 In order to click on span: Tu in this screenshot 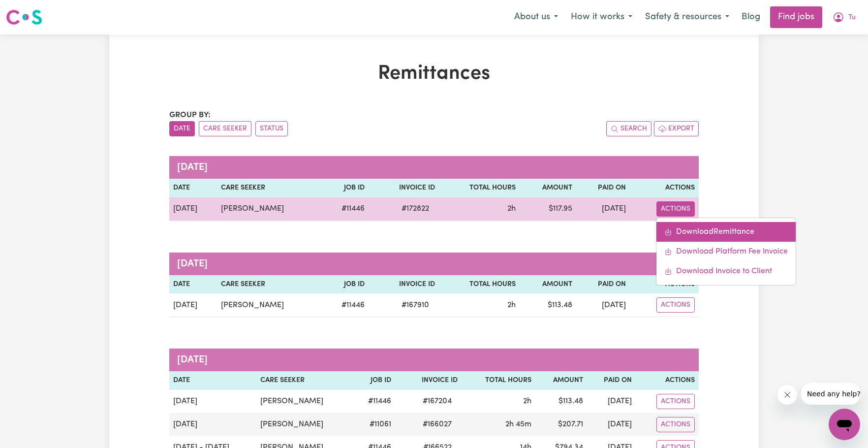, I will do `click(851, 17)`.